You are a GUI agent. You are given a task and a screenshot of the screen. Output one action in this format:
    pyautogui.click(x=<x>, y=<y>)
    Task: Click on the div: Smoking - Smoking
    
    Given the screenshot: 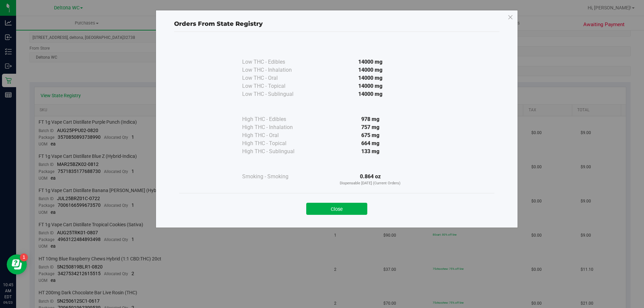 What is the action you would take?
    pyautogui.click(x=276, y=176)
    